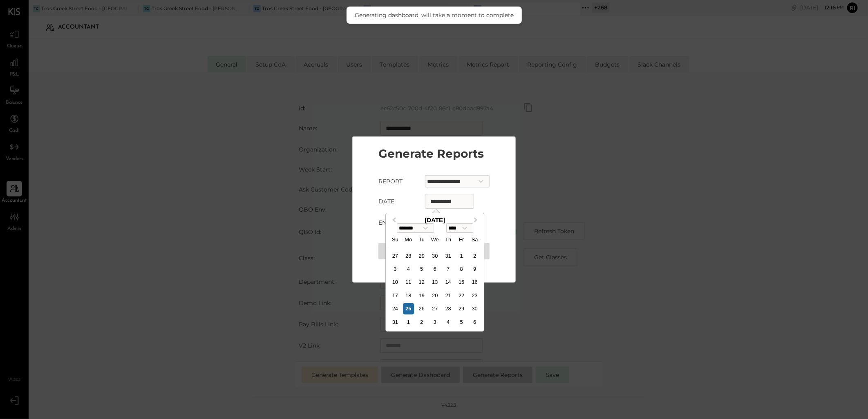 The image size is (868, 419). Describe the element at coordinates (435, 321) in the screenshot. I see `div: Choose Wednesday, September 3rd, 2025` at that location.